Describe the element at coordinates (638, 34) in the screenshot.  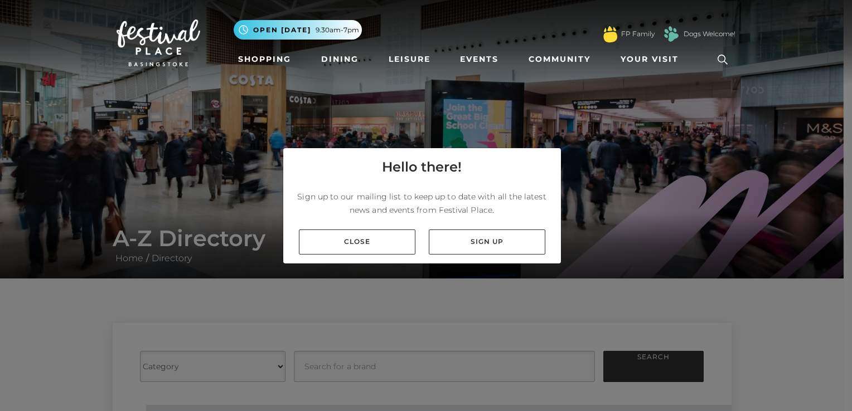
I see `a: FP Family` at that location.